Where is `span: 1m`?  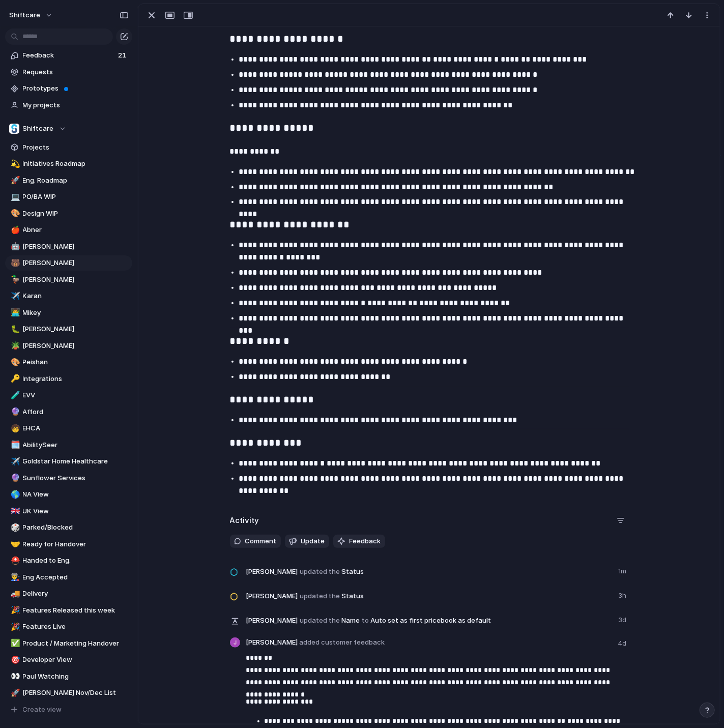
span: 1m is located at coordinates (624, 570).